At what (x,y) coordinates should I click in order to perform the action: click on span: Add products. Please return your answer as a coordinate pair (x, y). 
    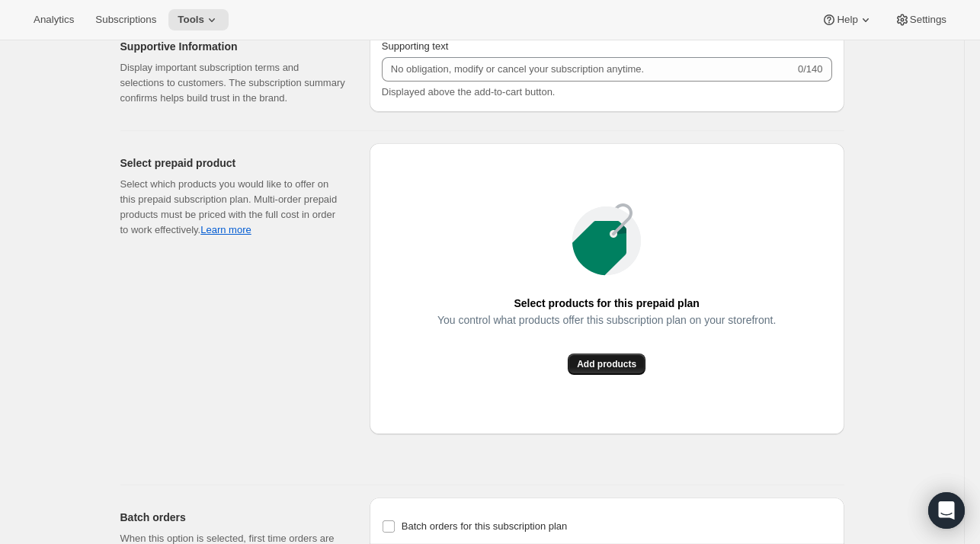
    Looking at the image, I should click on (607, 364).